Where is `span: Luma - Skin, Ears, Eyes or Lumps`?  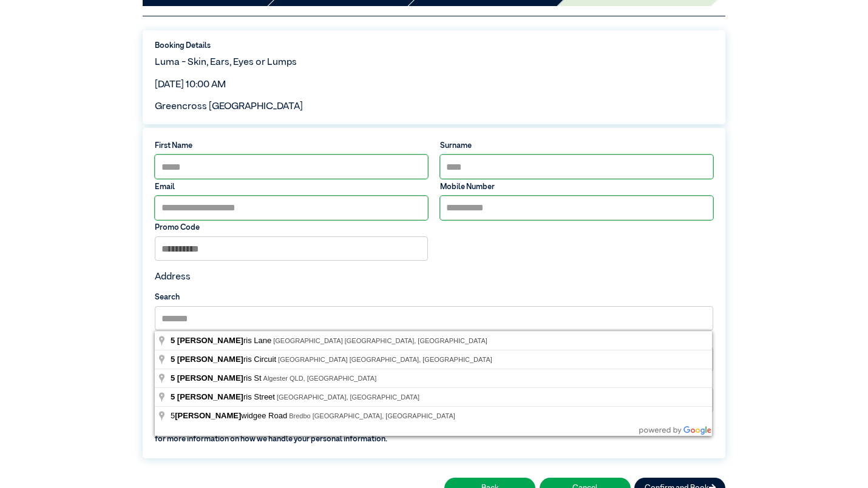 span: Luma - Skin, Ears, Eyes or Lumps is located at coordinates (226, 63).